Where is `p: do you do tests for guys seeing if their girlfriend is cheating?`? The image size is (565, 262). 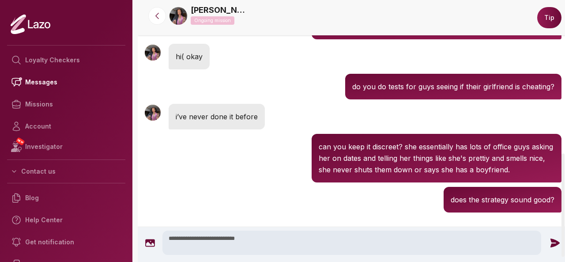
p: do you do tests for guys seeing if their girlfriend is cheating? is located at coordinates (453, 86).